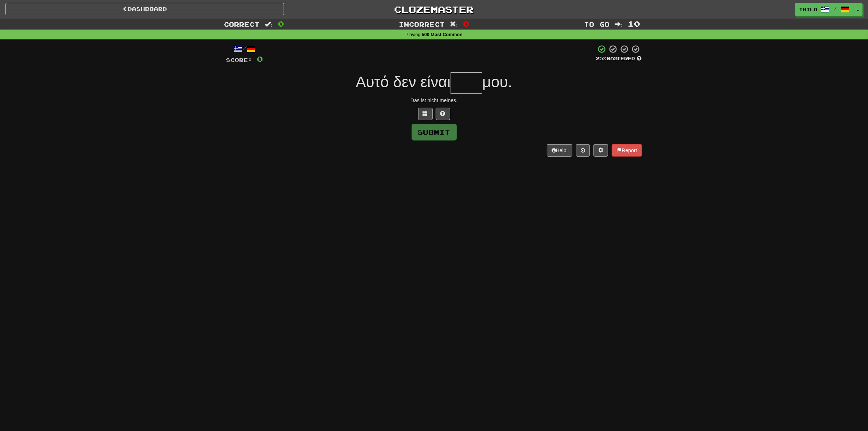  What do you see at coordinates (808, 9) in the screenshot?
I see `span: Thilo` at bounding box center [808, 9].